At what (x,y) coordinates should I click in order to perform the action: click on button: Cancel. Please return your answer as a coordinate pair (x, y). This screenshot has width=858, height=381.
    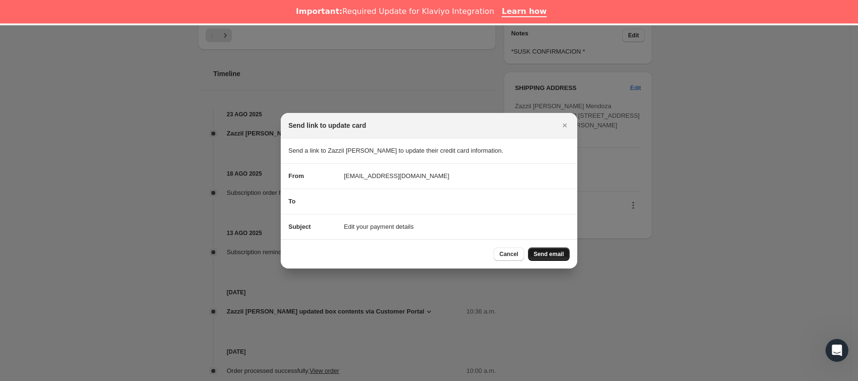
    Looking at the image, I should click on (509, 254).